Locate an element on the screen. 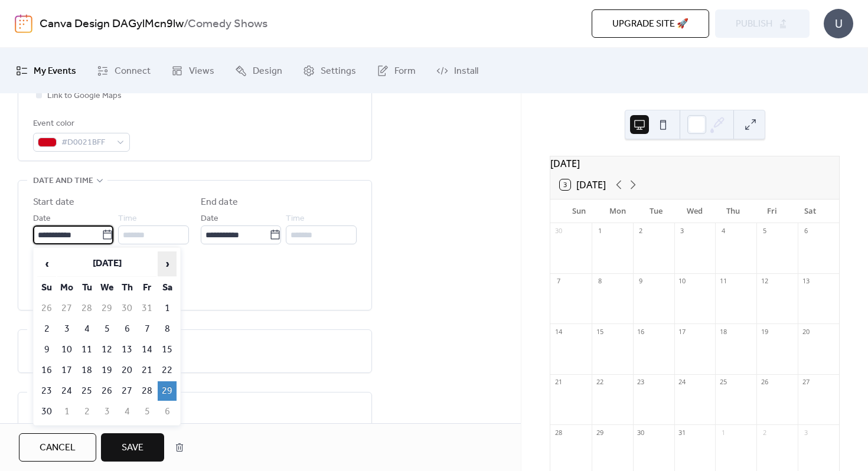 Image resolution: width=868 pixels, height=471 pixels. div: 14 is located at coordinates (558, 331).